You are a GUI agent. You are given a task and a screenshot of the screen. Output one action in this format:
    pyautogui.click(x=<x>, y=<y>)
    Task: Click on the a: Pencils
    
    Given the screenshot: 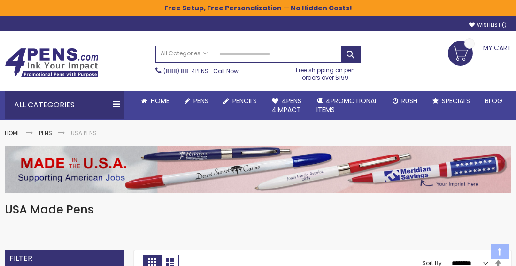 What is the action you would take?
    pyautogui.click(x=240, y=101)
    